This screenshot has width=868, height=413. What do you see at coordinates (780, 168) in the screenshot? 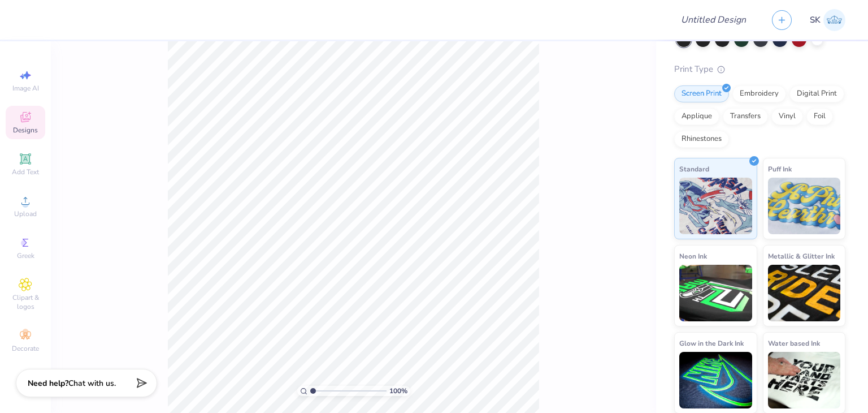
I see `span: Puff Ink` at bounding box center [780, 168].